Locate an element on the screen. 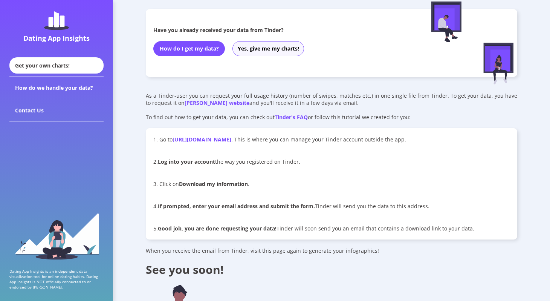 The height and width of the screenshot is (301, 550). b: Good job, you are done requesting your data! is located at coordinates (217, 228).